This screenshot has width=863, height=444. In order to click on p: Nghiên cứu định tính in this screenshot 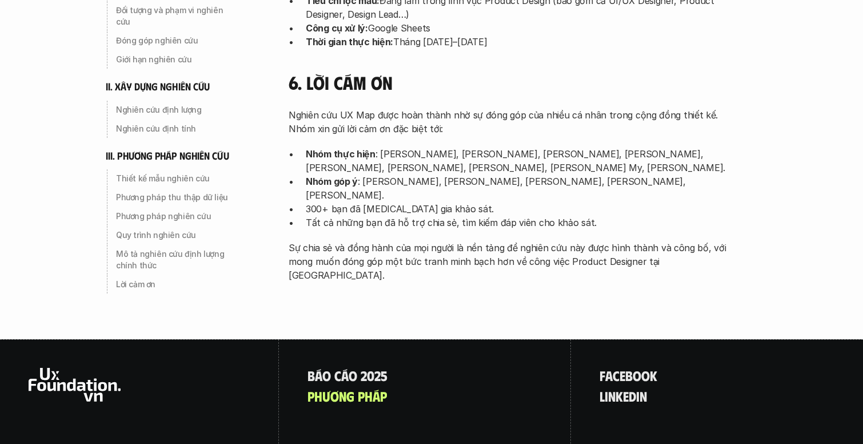, I will do `click(177, 128)`.